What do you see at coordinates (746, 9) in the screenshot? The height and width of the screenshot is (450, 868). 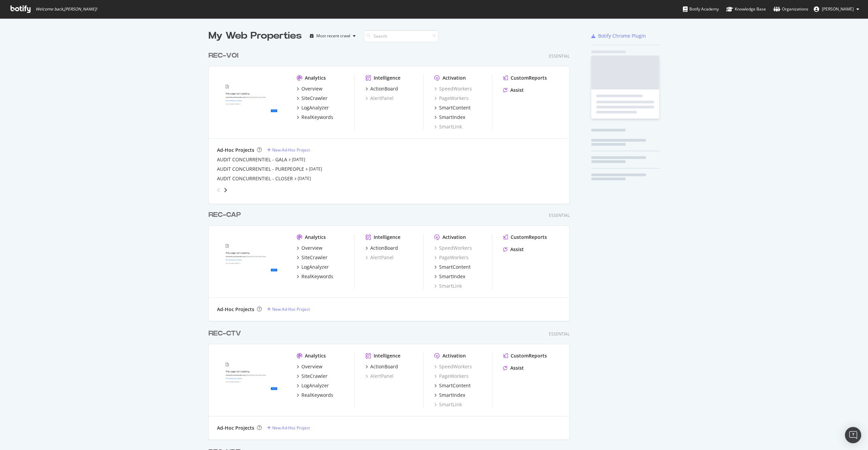 I see `div: Knowledge Base` at bounding box center [746, 9].